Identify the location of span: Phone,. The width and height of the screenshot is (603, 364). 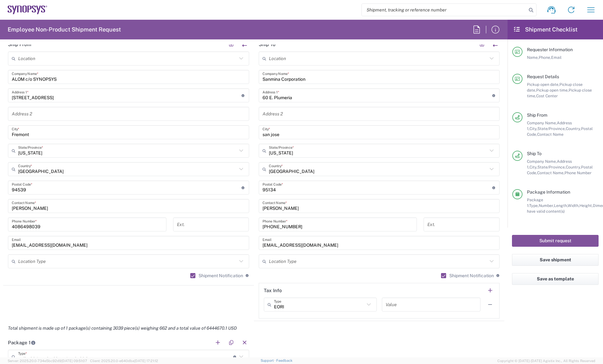
(545, 58).